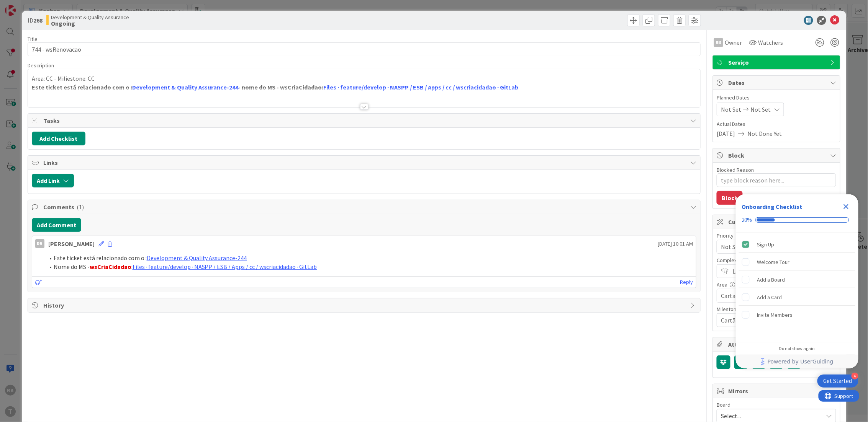 The height and width of the screenshot is (422, 868). I want to click on span: Board, so click(724, 405).